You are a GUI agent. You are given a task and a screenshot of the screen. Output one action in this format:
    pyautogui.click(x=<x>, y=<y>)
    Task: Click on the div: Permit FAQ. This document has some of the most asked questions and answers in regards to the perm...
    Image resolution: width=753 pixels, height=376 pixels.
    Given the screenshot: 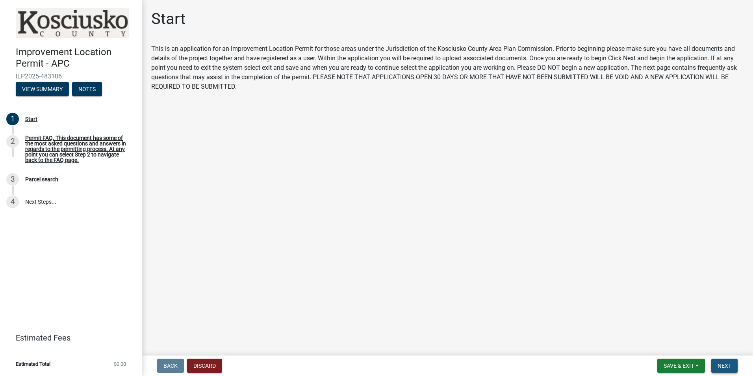 What is the action you would take?
    pyautogui.click(x=77, y=149)
    